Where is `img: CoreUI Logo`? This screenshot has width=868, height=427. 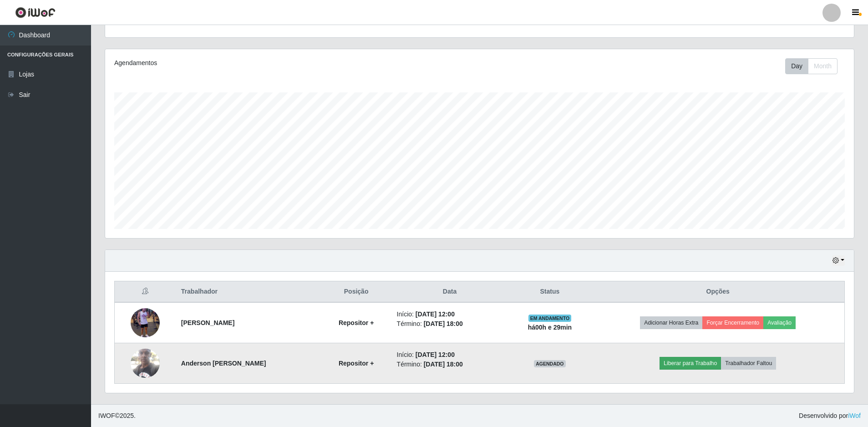 img: CoreUI Logo is located at coordinates (35, 13).